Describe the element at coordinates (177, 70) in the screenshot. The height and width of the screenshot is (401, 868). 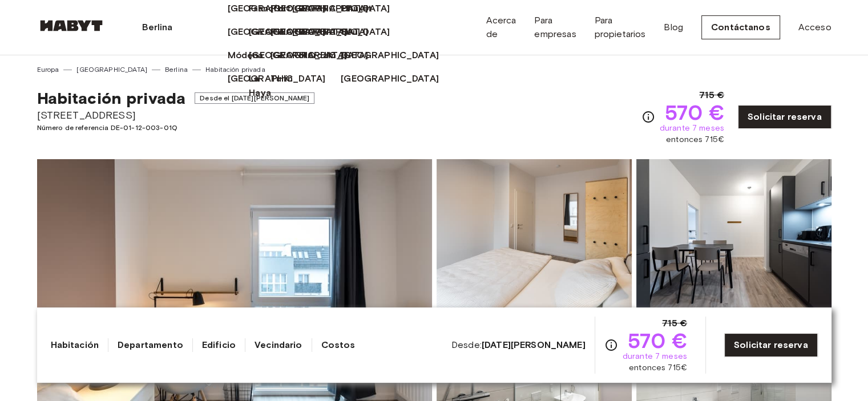
I see `a: Berlina` at that location.